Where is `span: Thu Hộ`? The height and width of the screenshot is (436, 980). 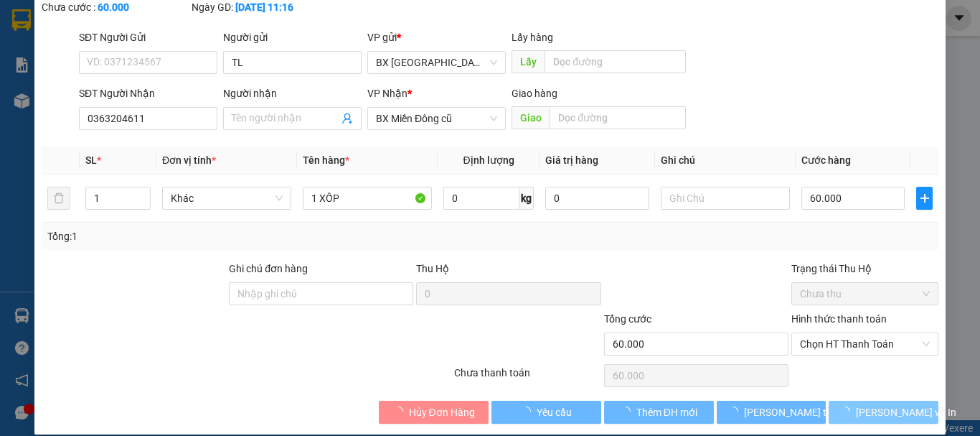
span: Thu Hộ is located at coordinates (433, 268).